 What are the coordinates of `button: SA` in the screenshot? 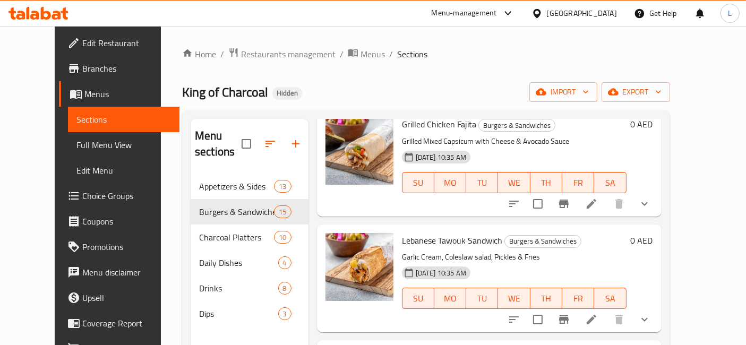 It's located at (610, 298).